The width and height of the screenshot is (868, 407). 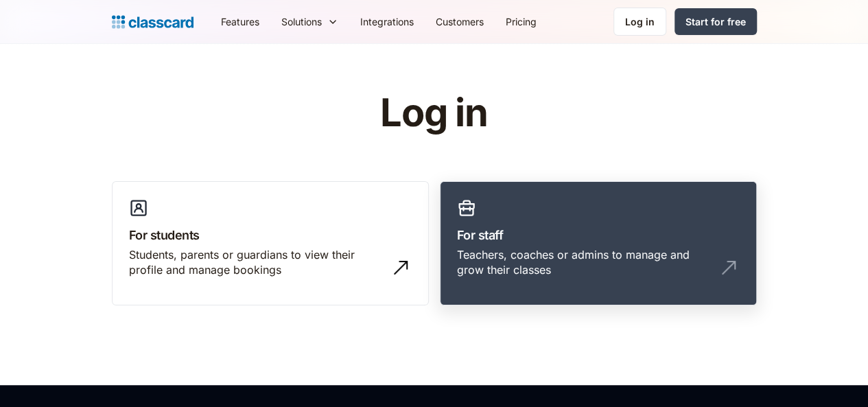 I want to click on a: Customers, so click(x=460, y=21).